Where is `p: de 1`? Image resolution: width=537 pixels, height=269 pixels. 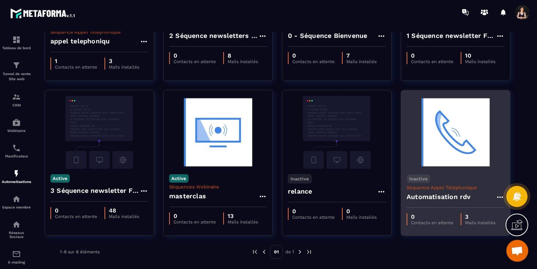
p: de 1 is located at coordinates (289, 252).